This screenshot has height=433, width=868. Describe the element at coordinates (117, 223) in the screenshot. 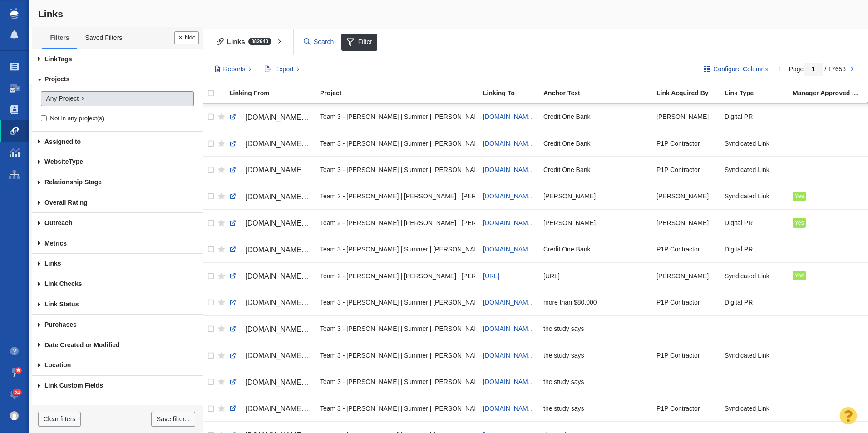

I see `a: Outreach` at that location.